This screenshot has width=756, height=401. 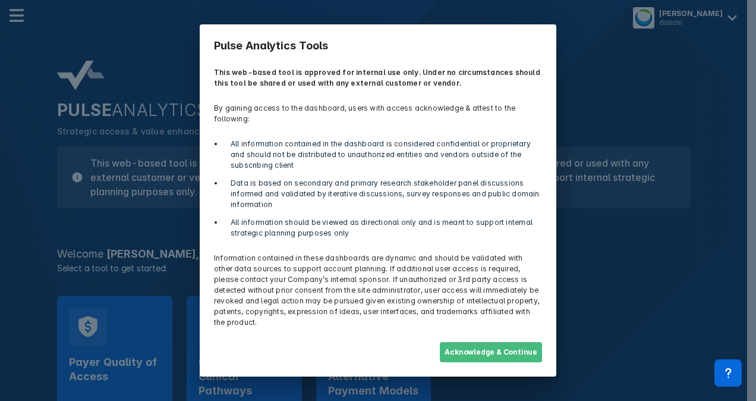 I want to click on div: Contact Support, so click(x=728, y=373).